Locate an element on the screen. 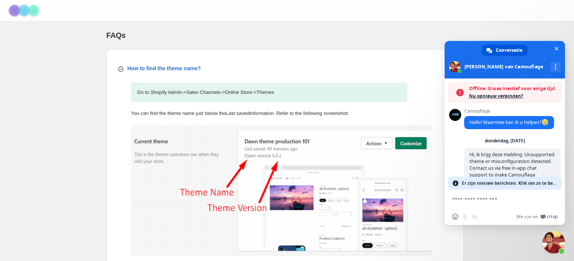 Image resolution: width=574 pixels, height=261 pixels. span: Hi, ik krijg deze melding: Unsupported theme or misconfiguration detected. Contact us via free in... is located at coordinates (512, 168).